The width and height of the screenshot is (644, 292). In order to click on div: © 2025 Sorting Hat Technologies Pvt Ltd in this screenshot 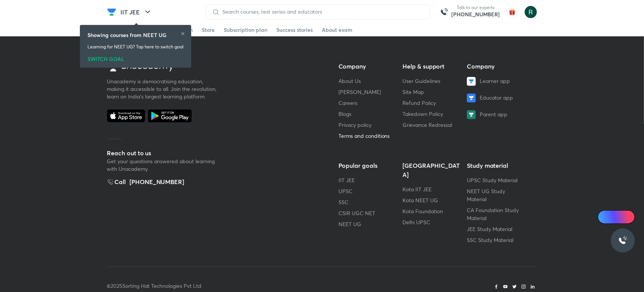, I will do `click(215, 286)`.